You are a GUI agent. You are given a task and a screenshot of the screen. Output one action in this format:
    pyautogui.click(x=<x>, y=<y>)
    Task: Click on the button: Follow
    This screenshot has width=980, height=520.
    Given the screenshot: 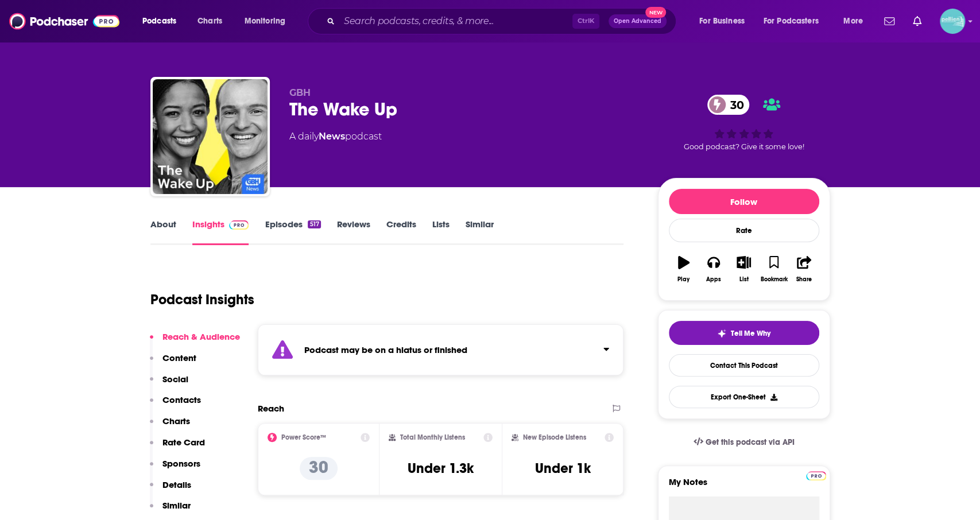 What is the action you would take?
    pyautogui.click(x=744, y=202)
    